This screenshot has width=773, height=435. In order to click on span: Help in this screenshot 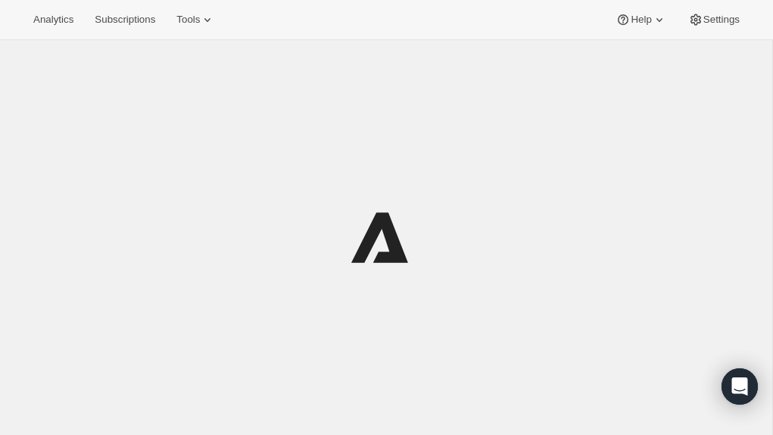, I will do `click(640, 20)`.